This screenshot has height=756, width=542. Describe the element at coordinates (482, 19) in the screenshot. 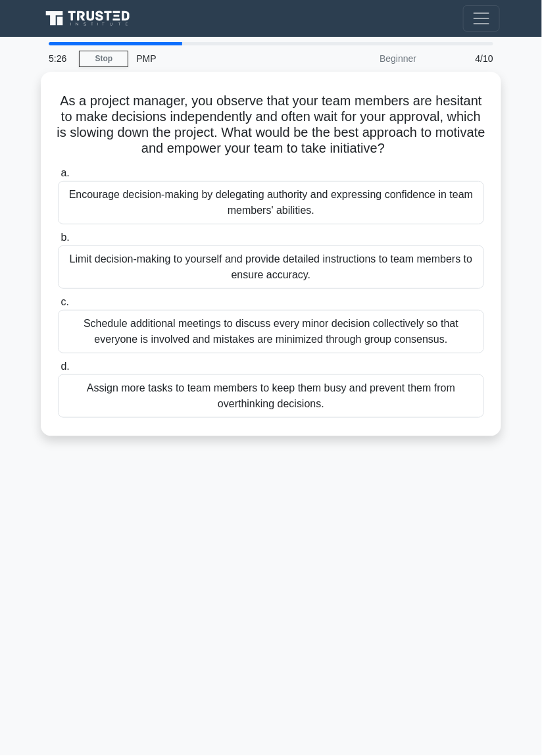

I see `button: Toggle navigation` at that location.